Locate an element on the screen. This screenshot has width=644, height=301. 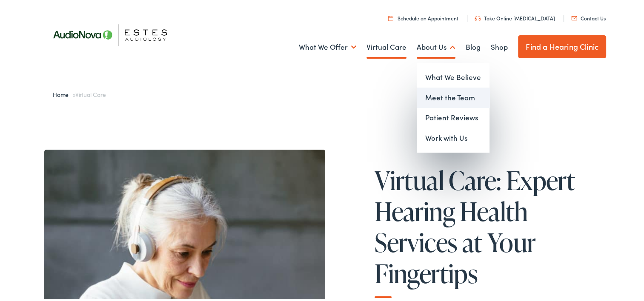
span: Virtual is located at coordinates (409, 179).